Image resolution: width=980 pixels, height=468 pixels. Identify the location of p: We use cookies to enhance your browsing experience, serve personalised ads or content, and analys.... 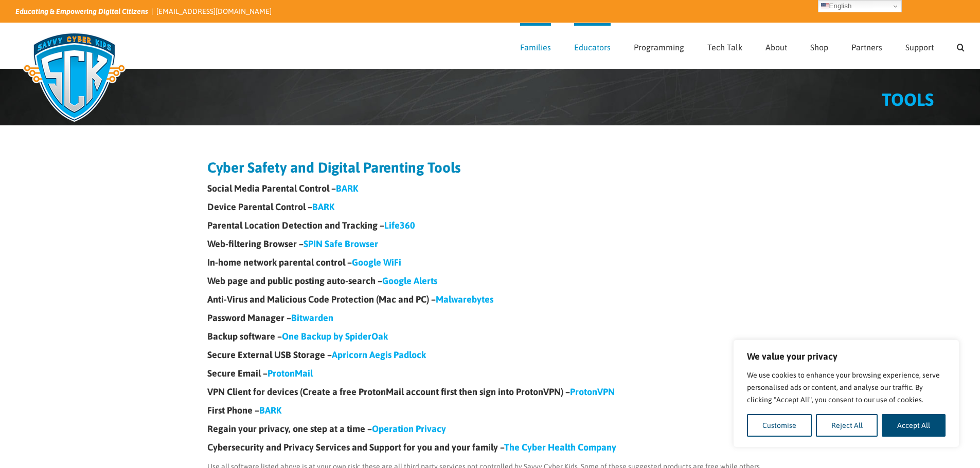
(847, 387).